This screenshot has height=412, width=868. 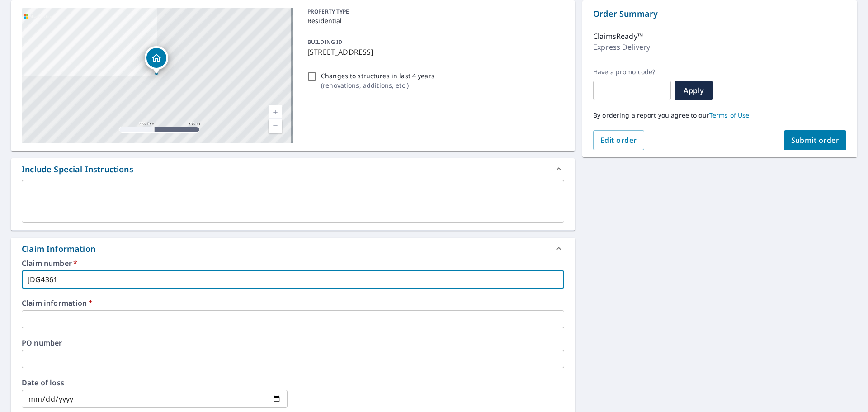 What do you see at coordinates (293, 343) in the screenshot?
I see `label: PO number` at bounding box center [293, 343].